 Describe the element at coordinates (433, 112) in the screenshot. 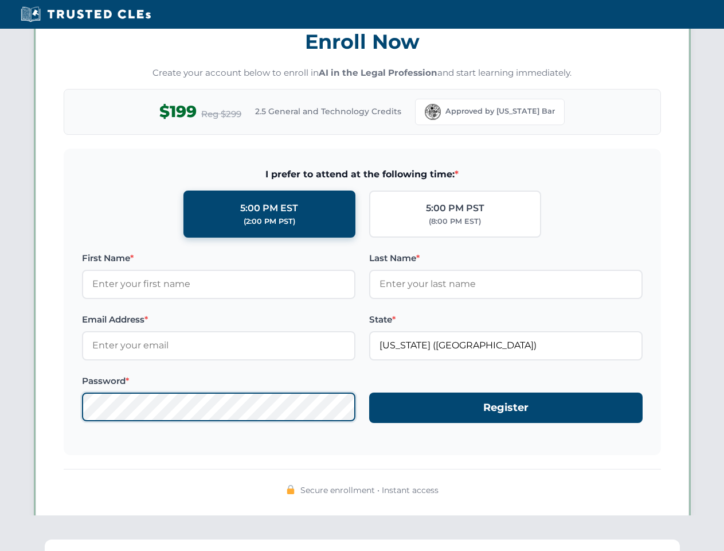

I see `img: Florida Bar` at that location.